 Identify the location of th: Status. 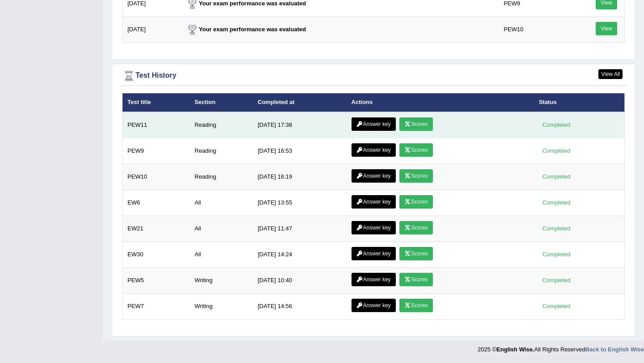
(579, 102).